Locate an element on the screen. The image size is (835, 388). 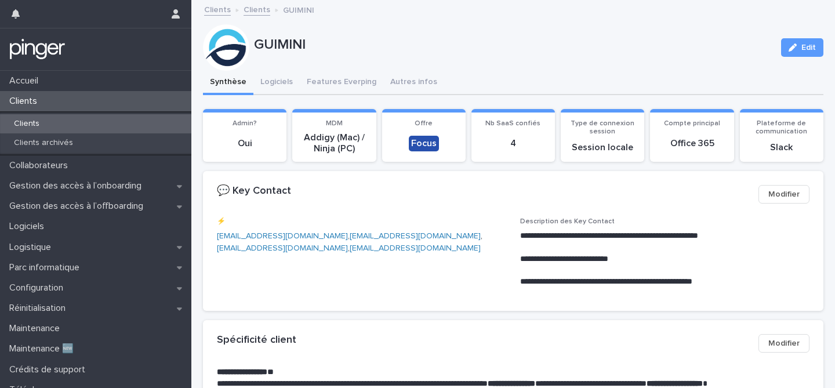
span: Nb SaaS confiés is located at coordinates (513, 124).